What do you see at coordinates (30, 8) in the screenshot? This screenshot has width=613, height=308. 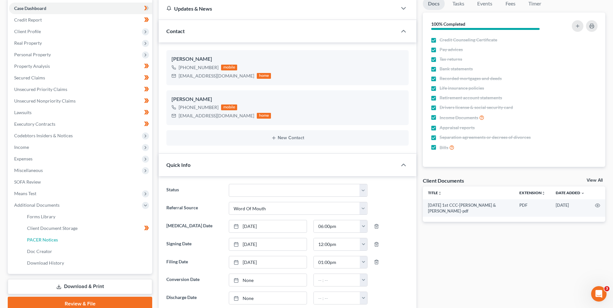 I see `span: Case Dashboard` at bounding box center [30, 8].